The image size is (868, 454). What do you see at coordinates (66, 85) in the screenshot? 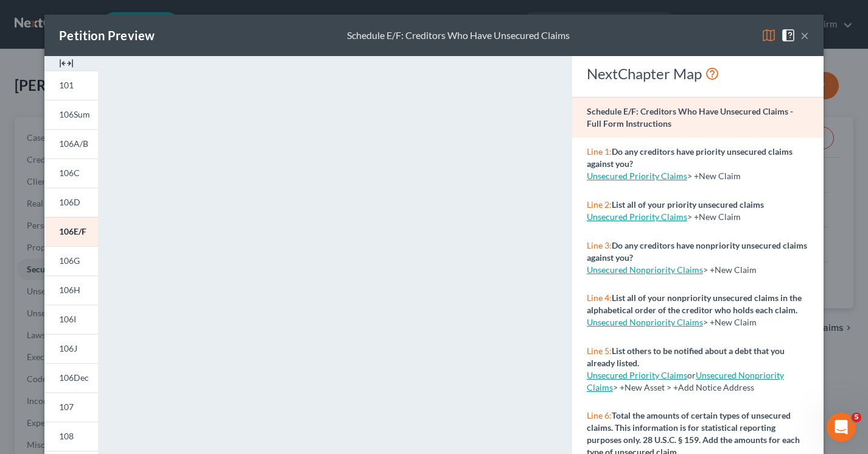
I see `span: 101` at bounding box center [66, 85].